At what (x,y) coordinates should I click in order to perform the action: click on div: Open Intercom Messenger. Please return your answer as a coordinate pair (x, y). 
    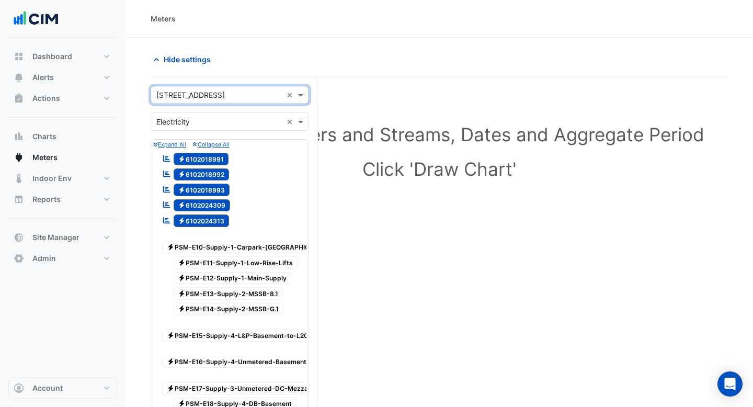
    Looking at the image, I should click on (730, 384).